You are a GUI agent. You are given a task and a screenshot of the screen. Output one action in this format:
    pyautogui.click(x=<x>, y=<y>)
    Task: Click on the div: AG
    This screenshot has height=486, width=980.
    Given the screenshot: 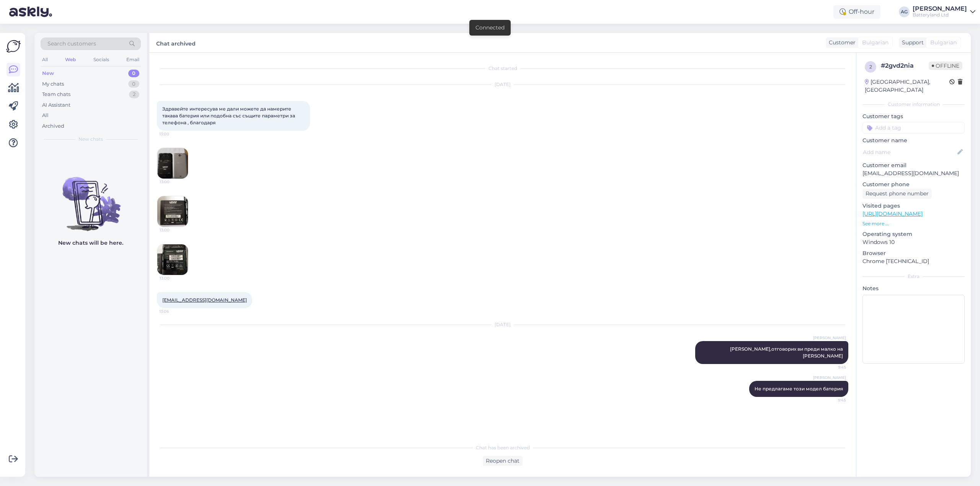 What is the action you would take?
    pyautogui.click(x=904, y=11)
    